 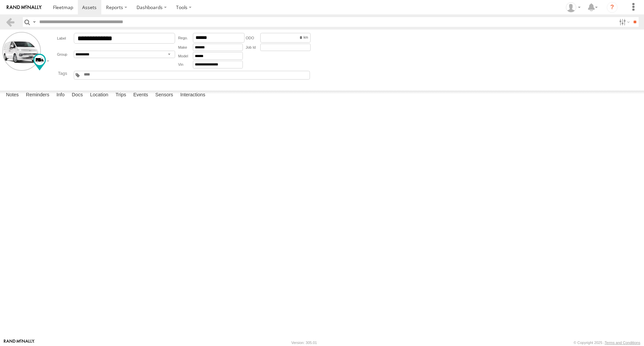 I want to click on label: Reminders, so click(x=38, y=96).